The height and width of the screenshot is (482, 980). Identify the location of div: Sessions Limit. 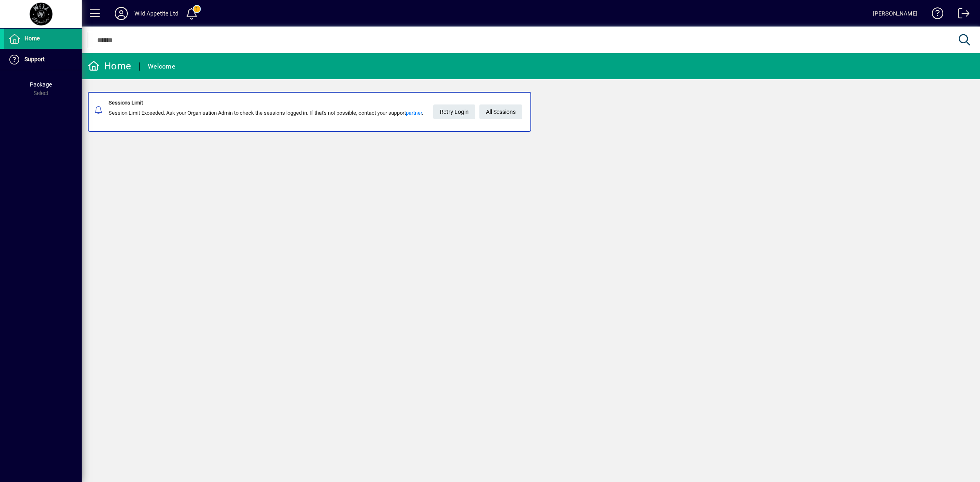
(266, 103).